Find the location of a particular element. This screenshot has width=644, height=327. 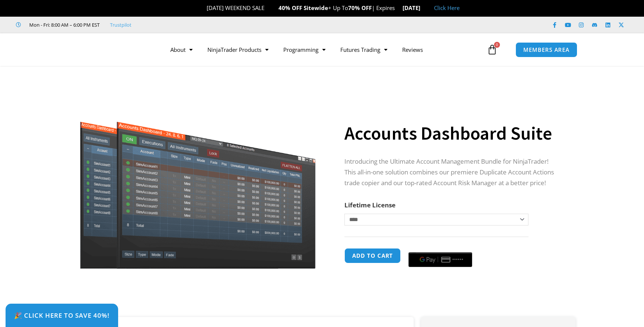

span: 🎉 Click Here to save 40%! is located at coordinates (62, 316).